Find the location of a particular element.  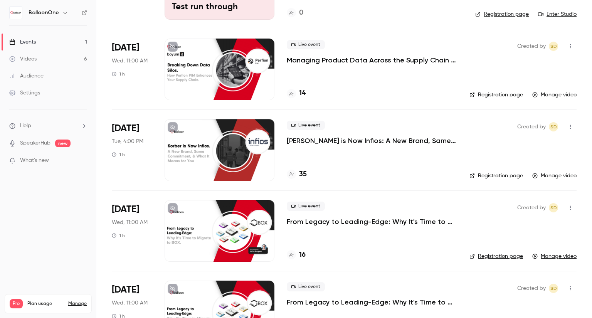

div: Apr 8 Tue, 4:00 PM (Europe/London) is located at coordinates (132, 150).